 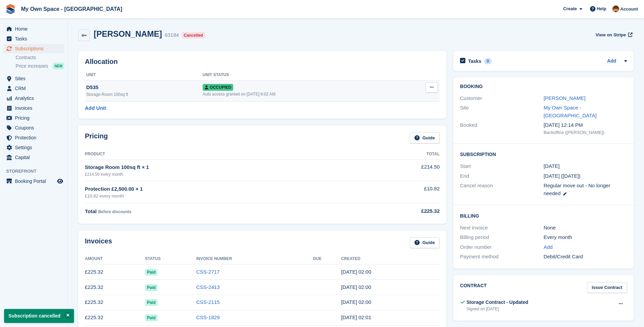 I want to click on div: End, so click(x=502, y=176).